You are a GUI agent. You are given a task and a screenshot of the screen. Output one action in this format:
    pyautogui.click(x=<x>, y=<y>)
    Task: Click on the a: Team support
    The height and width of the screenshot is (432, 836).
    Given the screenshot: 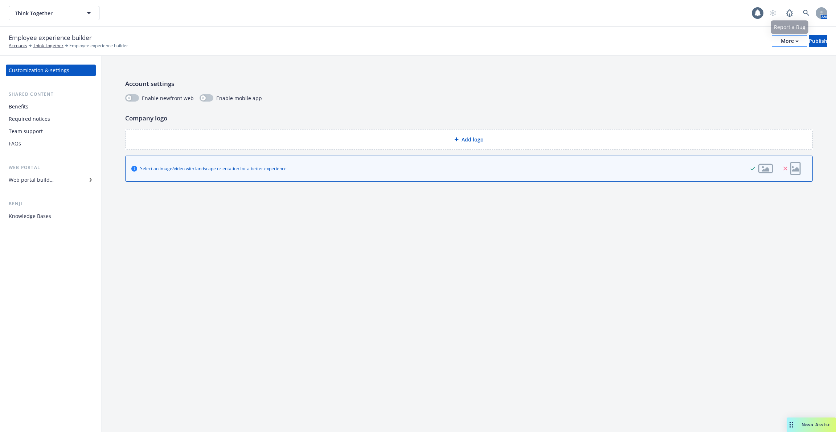 What is the action you would take?
    pyautogui.click(x=51, y=131)
    